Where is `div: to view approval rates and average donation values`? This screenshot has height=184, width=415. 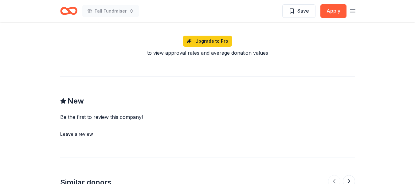
div: to view approval rates and average donation values is located at coordinates (208, 53).